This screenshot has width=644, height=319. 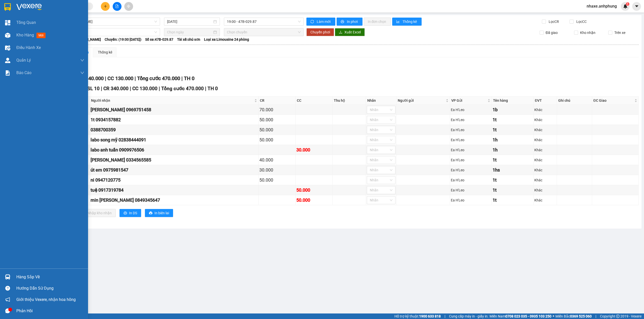 I want to click on div: 0388700359, so click(x=174, y=130).